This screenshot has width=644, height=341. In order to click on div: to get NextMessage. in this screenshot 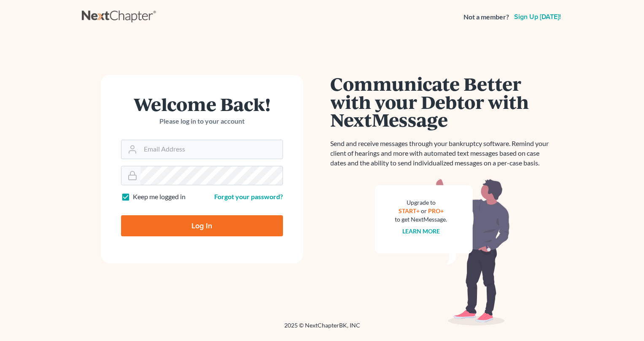, I will do `click(421, 220)`.